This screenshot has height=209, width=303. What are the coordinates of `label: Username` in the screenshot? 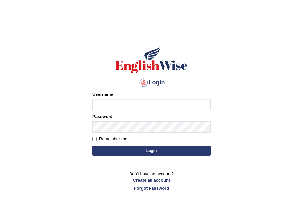 It's located at (103, 94).